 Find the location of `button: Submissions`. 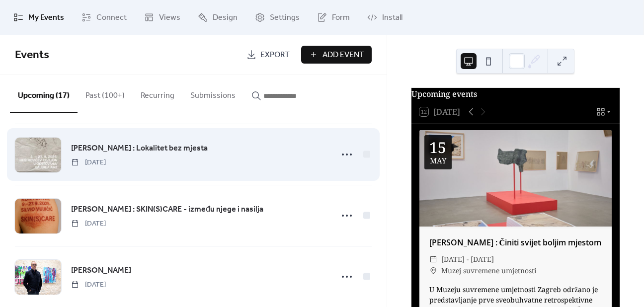

button: Submissions is located at coordinates (213, 93).